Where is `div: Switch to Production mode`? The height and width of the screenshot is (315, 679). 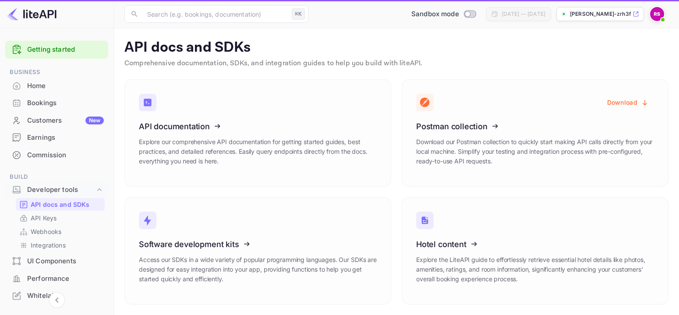
div: Switch to Production mode is located at coordinates (444, 14).